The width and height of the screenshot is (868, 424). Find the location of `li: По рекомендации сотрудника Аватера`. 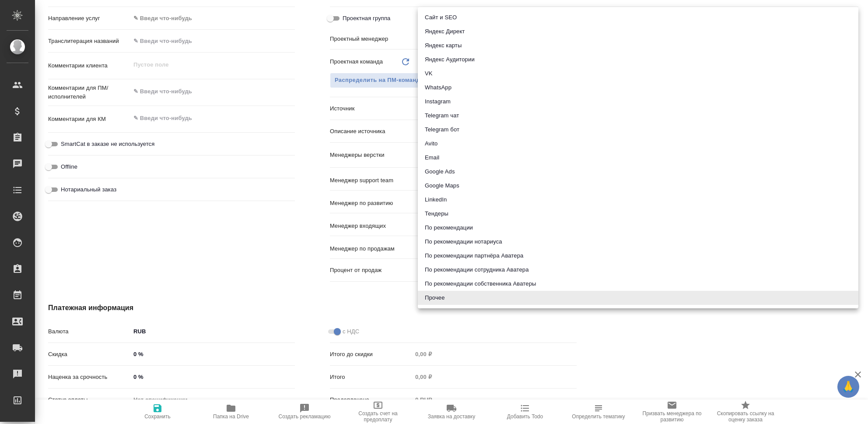

li: По рекомендации сотрудника Аватера is located at coordinates (638, 270).